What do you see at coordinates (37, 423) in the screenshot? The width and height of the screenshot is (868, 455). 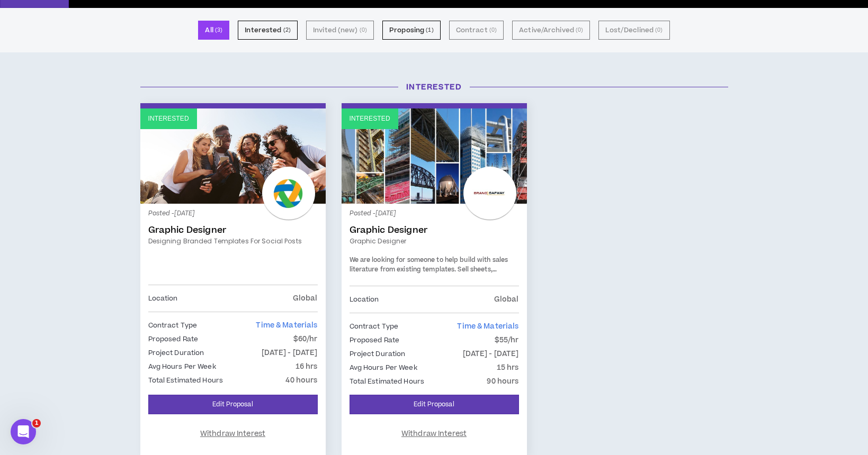 I see `span: 1` at bounding box center [37, 423].